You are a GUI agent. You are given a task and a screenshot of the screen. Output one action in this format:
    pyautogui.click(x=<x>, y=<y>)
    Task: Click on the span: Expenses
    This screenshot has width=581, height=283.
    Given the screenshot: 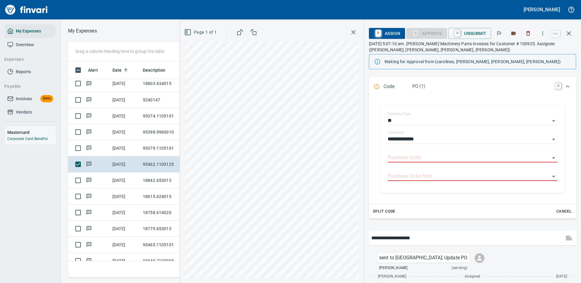 What is the action you would take?
    pyautogui.click(x=27, y=59)
    